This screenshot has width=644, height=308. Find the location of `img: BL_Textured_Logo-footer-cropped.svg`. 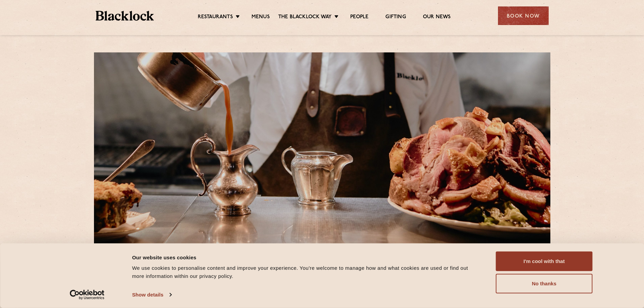

img: BL_Textured_Logo-footer-cropped.svg is located at coordinates (125, 15).